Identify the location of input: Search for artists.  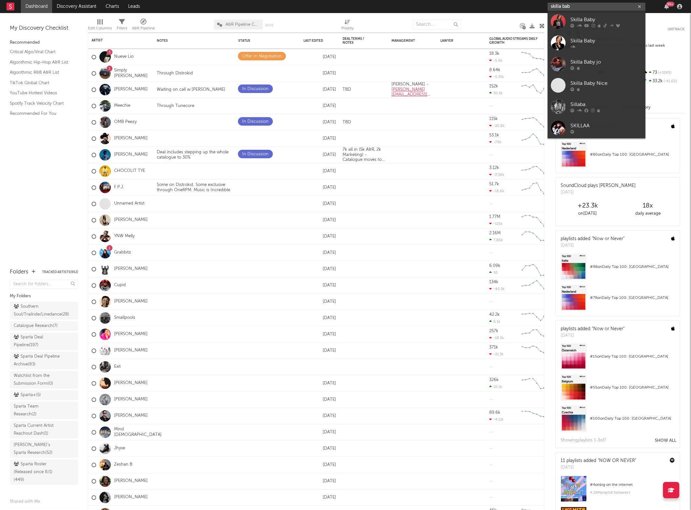
(597, 7).